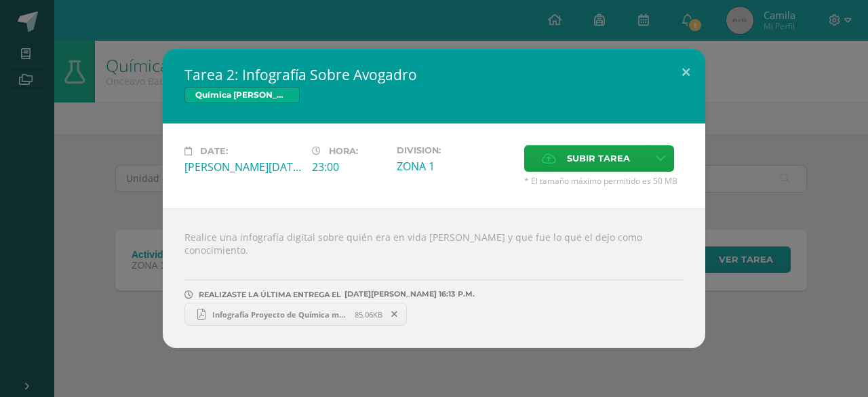 This screenshot has height=397, width=868. I want to click on span: REALIZASTE LA ÚLTIMA ENTREGA EL, so click(270, 294).